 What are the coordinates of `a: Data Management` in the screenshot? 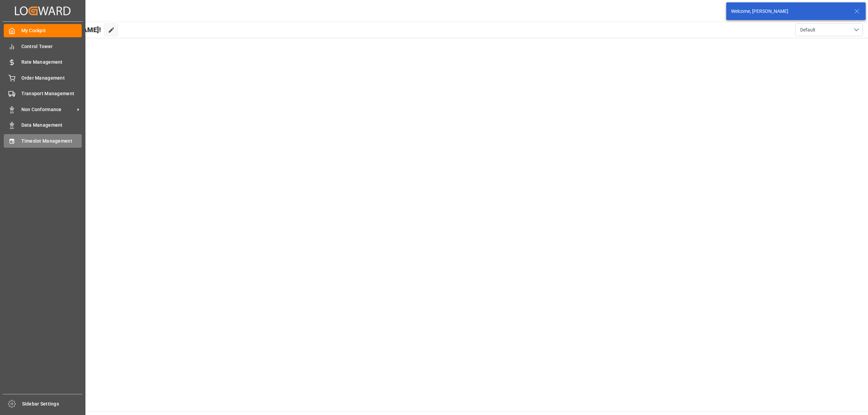 It's located at (43, 125).